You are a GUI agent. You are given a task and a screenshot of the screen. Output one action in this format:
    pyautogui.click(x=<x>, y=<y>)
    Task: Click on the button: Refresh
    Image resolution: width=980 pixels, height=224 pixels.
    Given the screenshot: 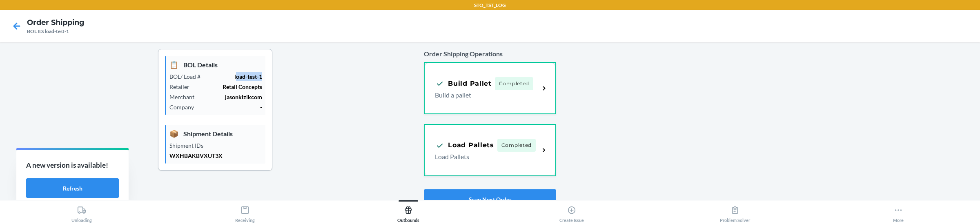 What is the action you would take?
    pyautogui.click(x=72, y=188)
    